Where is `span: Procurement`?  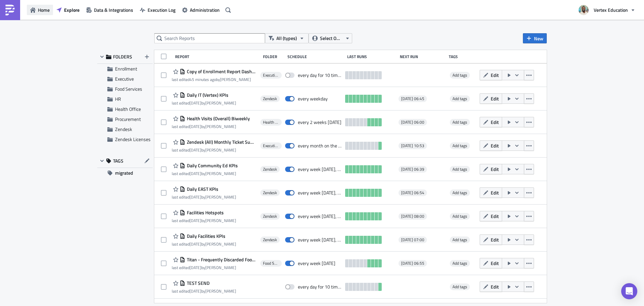
span: Procurement is located at coordinates (128, 119).